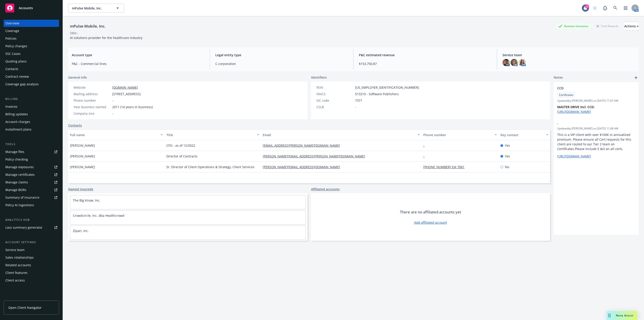 This screenshot has width=644, height=320. Describe the element at coordinates (12, 69) in the screenshot. I see `div: Contacts` at that location.